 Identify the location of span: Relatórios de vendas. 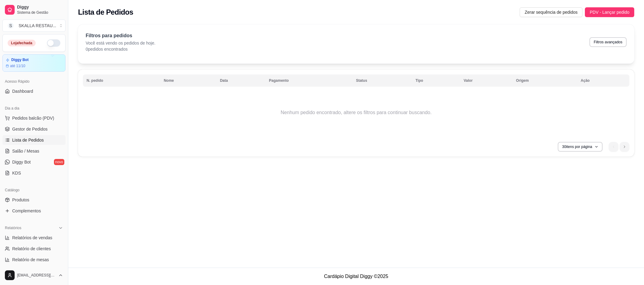
(32, 238).